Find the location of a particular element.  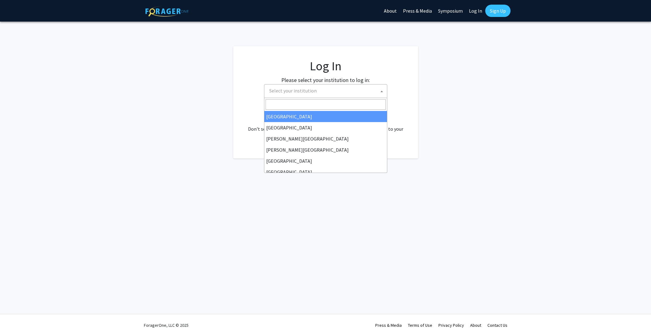

input: Search is located at coordinates (326, 104).